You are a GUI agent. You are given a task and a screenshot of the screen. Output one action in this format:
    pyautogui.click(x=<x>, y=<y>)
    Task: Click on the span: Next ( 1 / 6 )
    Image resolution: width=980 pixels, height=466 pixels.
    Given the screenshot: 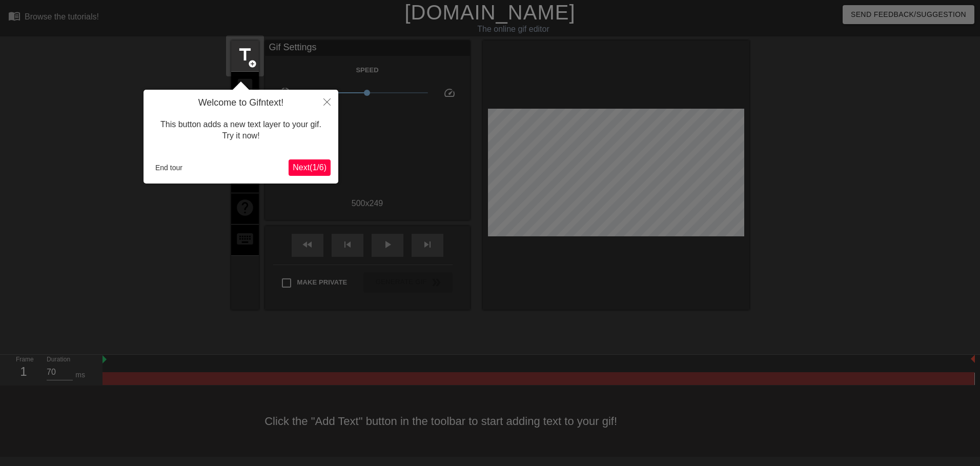 What is the action you would take?
    pyautogui.click(x=310, y=167)
    